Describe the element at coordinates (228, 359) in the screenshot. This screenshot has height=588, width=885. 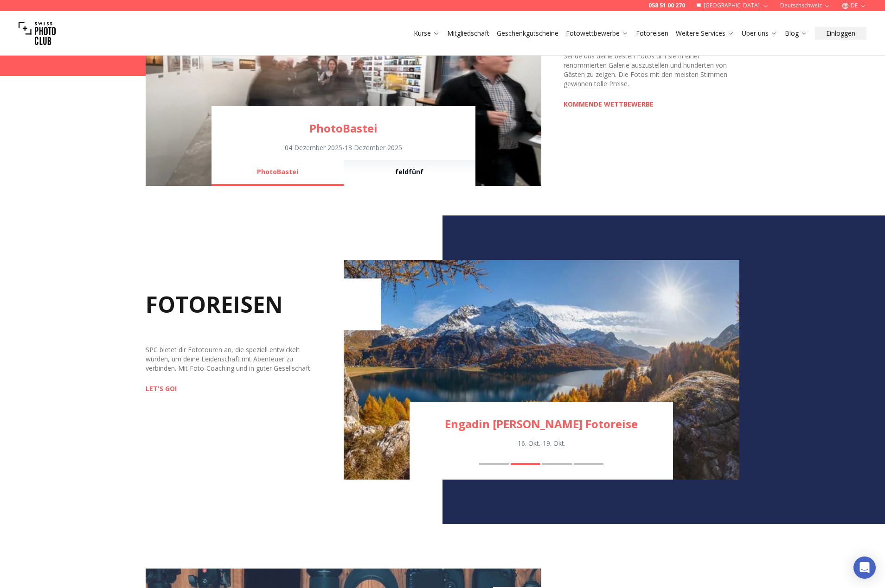
I see `span: SPC bietet dir Fototouren an, die speziell entwickelt wurden, um deine Leidenschaft mit Abenteuer...` at that location.